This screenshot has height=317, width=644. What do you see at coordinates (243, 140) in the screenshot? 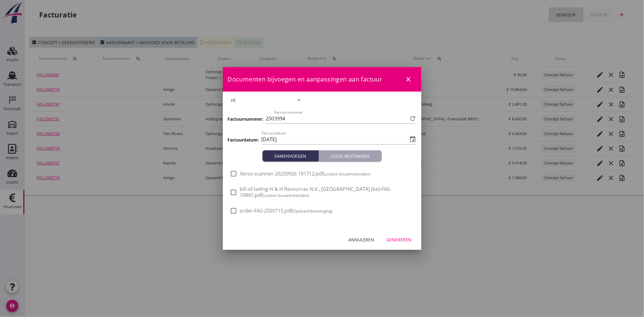
I see `h3: Factuurdatum:` at bounding box center [243, 140].